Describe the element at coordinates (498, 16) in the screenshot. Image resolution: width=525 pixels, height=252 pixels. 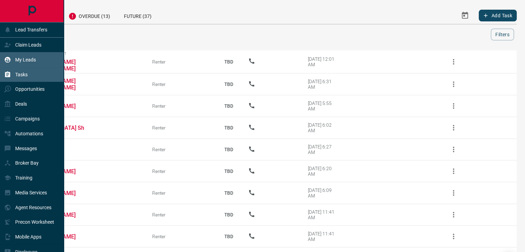
I see `button: Add Task` at that location.